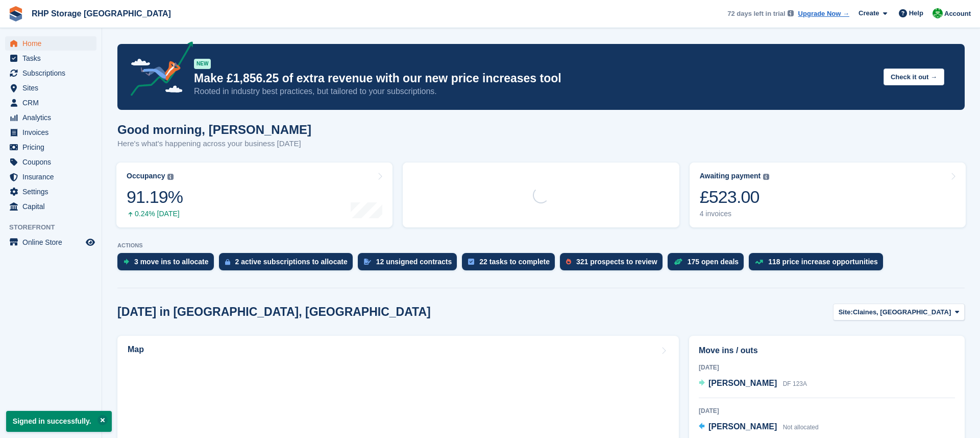  What do you see at coordinates (616, 262) in the screenshot?
I see `div: 321 prospects to review` at bounding box center [616, 262].